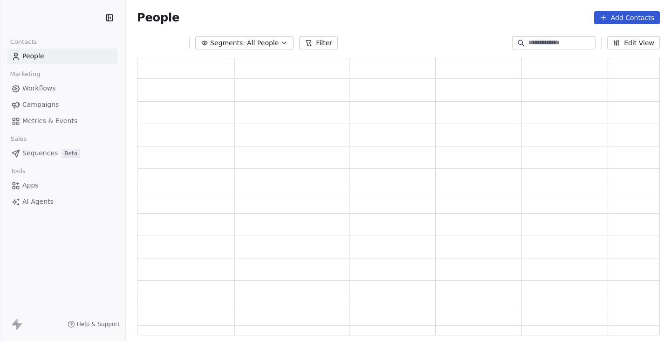 The image size is (671, 341). I want to click on a: Help & Support, so click(94, 324).